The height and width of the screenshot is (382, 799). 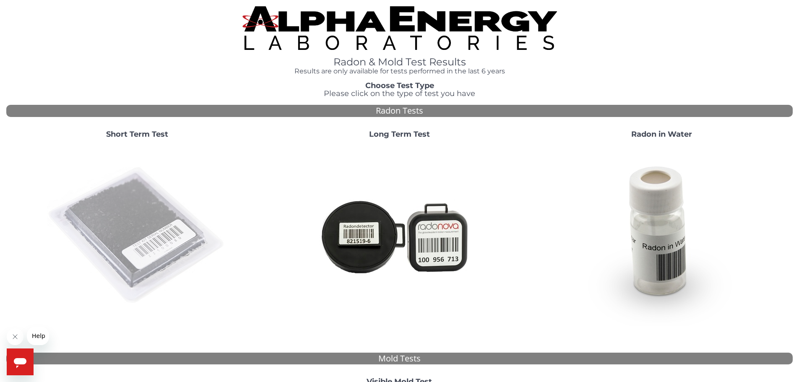 What do you see at coordinates (12, 9) in the screenshot?
I see `span: Help` at bounding box center [12, 9].